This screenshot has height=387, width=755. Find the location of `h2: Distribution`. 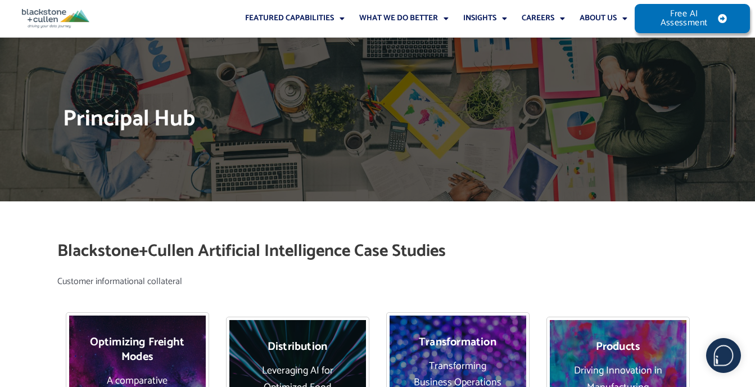

h2: Distribution is located at coordinates (297, 347).